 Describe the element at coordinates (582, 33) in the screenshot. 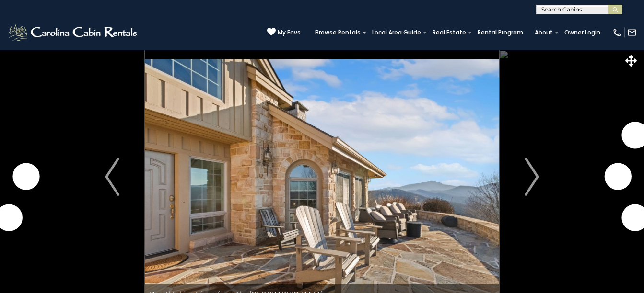

I see `a: Owner Login` at that location.